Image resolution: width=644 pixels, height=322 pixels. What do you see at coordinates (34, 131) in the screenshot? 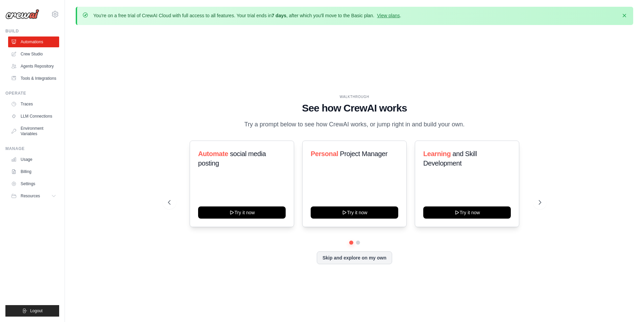
I see `a: Environment Variables` at bounding box center [34, 131].